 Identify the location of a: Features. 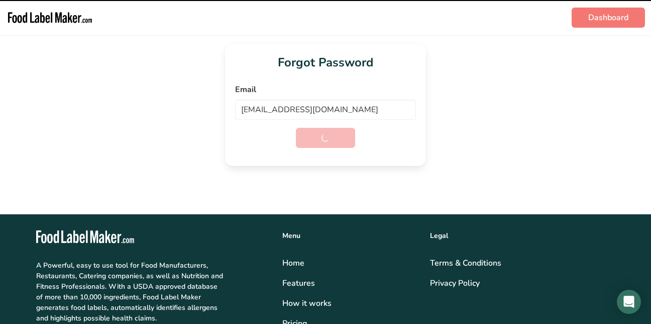
(350, 283).